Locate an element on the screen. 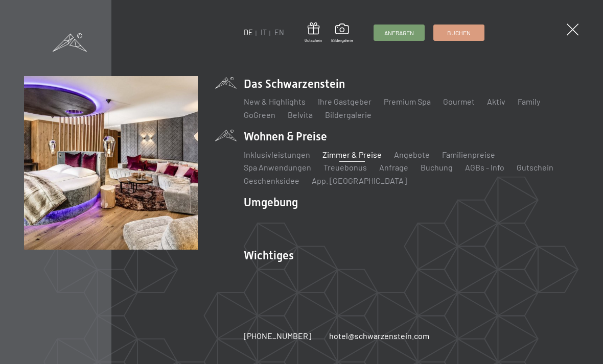 The image size is (603, 364). a: Anfrage is located at coordinates (394, 167).